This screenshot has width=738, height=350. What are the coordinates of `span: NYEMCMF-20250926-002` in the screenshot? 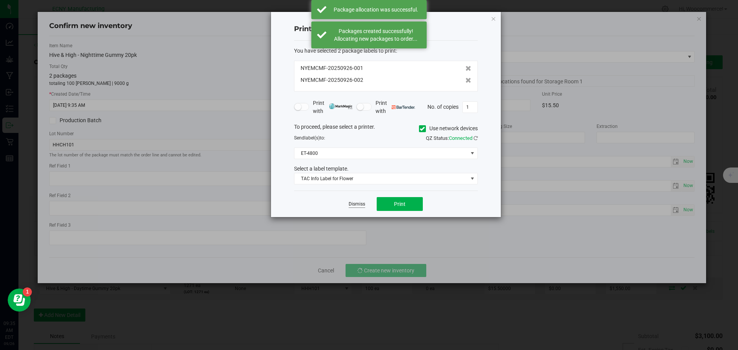 It's located at (332, 80).